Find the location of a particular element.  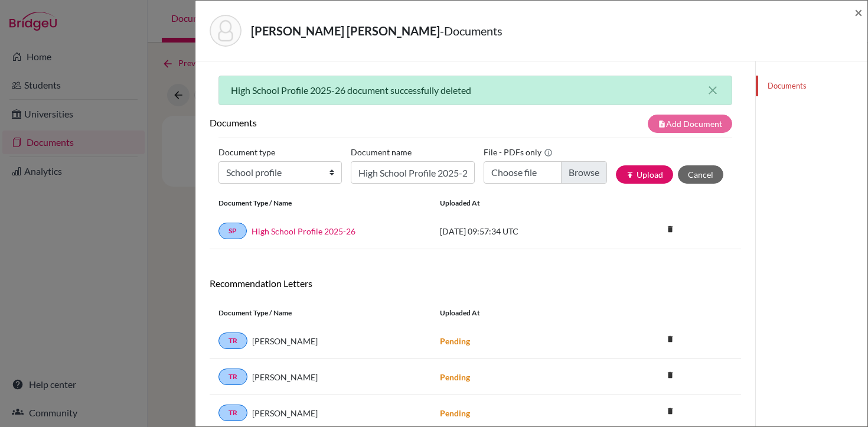

label: File - PDFs only is located at coordinates (518, 152).